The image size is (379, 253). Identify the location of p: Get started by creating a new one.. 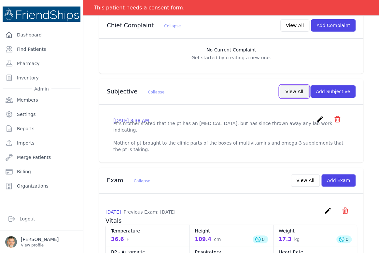
(231, 58).